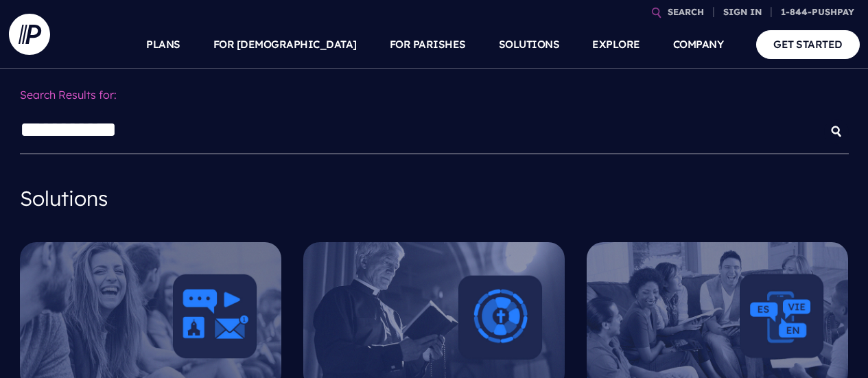  What do you see at coordinates (808, 44) in the screenshot?
I see `a: GET STARTED` at bounding box center [808, 44].